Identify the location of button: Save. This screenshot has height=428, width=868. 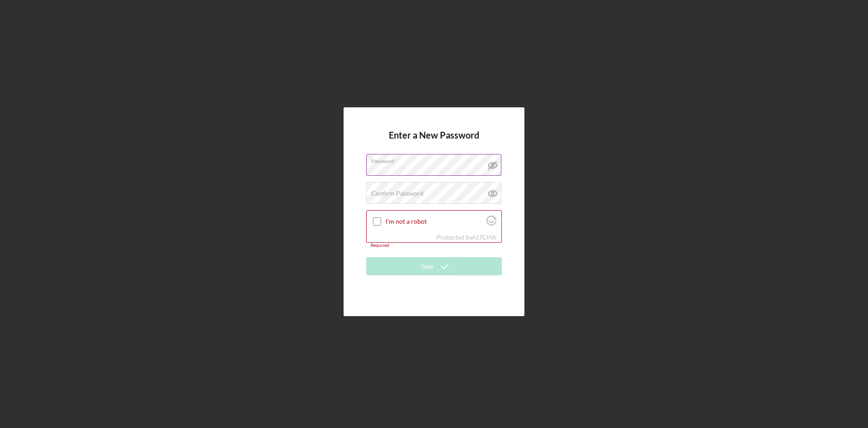
(434, 266).